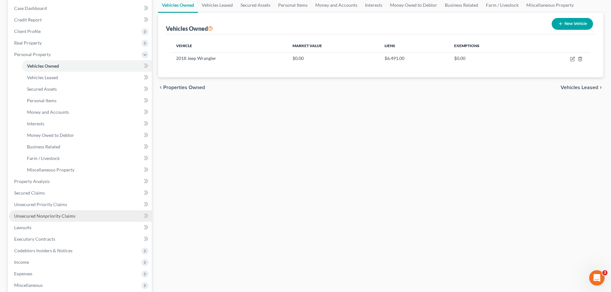 Image resolution: width=611 pixels, height=292 pixels. I want to click on span: Money and Accounts, so click(48, 112).